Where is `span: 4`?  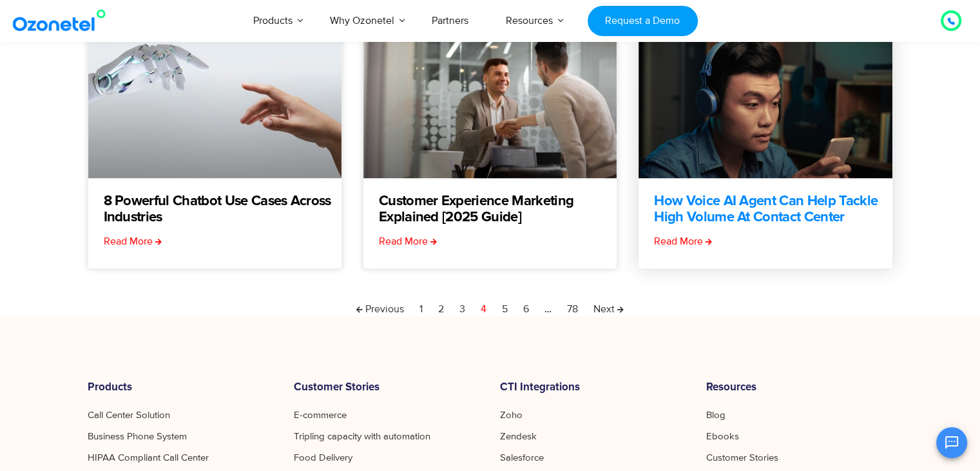
span: 4 is located at coordinates (483, 309).